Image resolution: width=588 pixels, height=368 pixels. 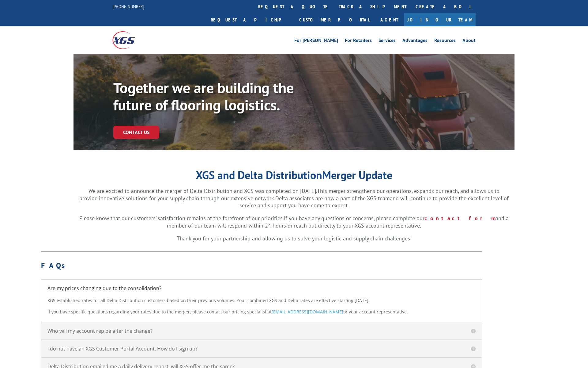 What do you see at coordinates (333, 198) in the screenshot?
I see `span: Delta associates are now a part of the XGS team` at bounding box center [333, 198].